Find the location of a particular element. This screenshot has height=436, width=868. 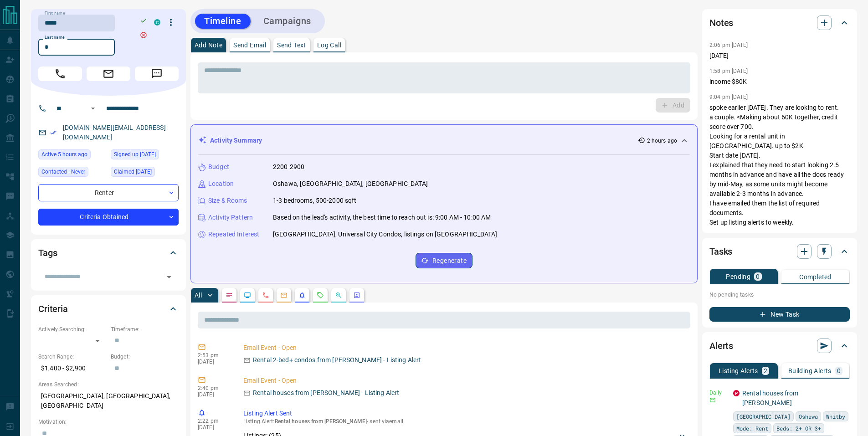

p: Daily is located at coordinates (719, 393).